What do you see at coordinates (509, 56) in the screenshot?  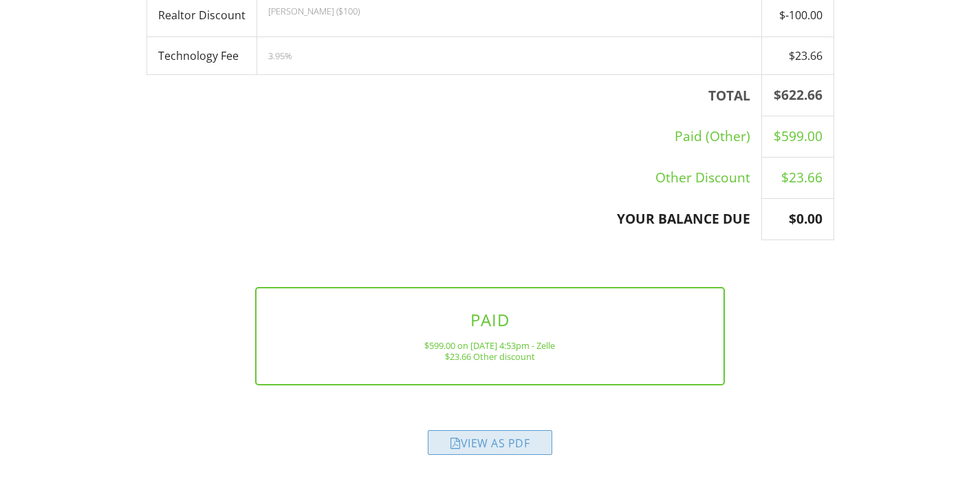 I see `div: 3.95%` at bounding box center [509, 56].